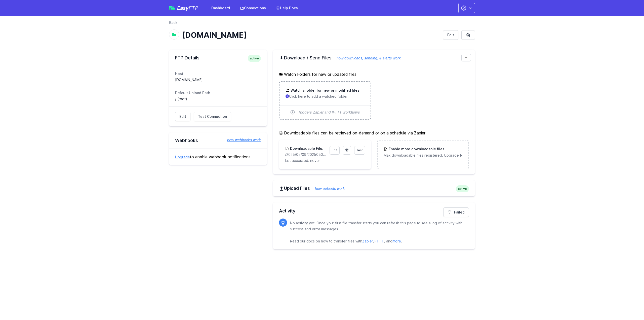  What do you see at coordinates (306, 149) in the screenshot?
I see `h3: Downloadable File:` at bounding box center [306, 149].